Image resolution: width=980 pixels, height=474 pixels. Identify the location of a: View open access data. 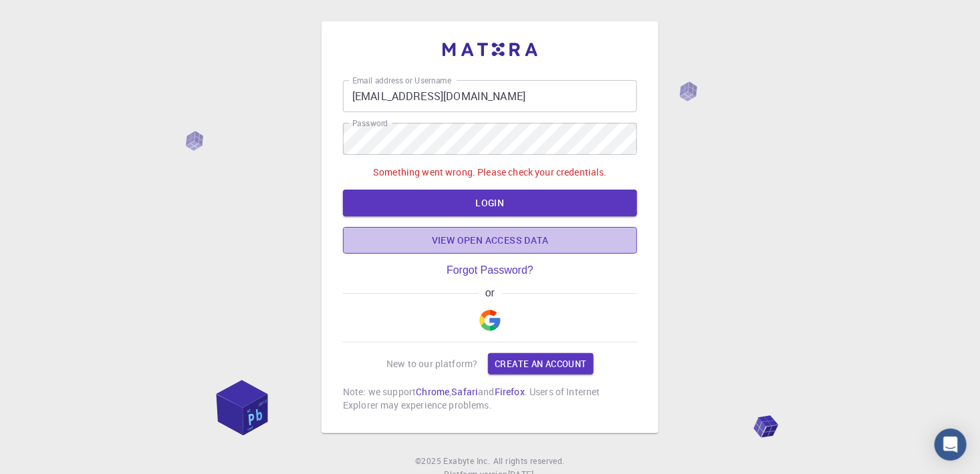
(490, 240).